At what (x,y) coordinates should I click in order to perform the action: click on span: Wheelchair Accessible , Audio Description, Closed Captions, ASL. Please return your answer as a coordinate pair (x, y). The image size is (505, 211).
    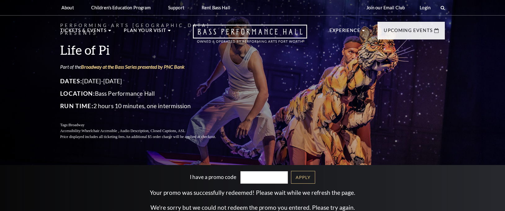
    Looking at the image, I should click on (133, 131).